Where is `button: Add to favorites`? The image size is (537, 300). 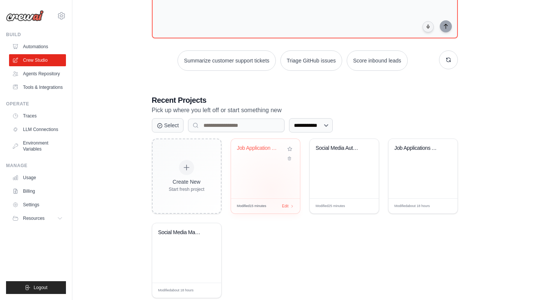 button: Add to favorites is located at coordinates (290, 149).